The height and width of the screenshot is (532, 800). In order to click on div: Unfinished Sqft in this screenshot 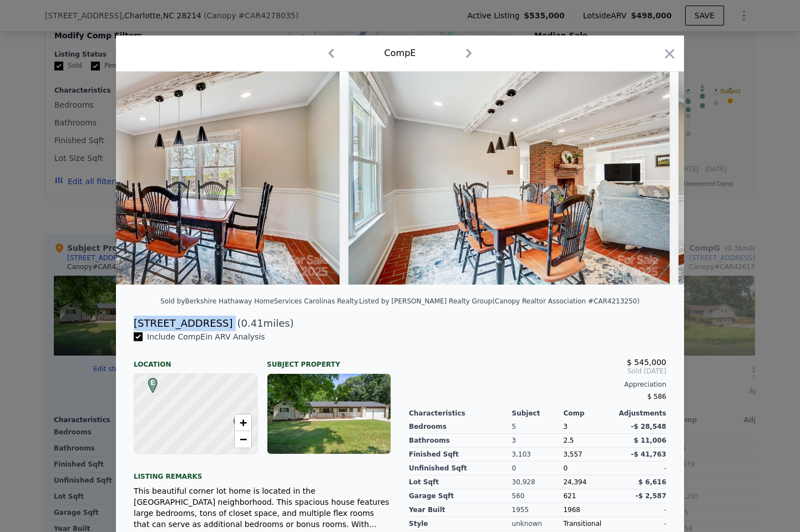, I will do `click(460, 468)`.